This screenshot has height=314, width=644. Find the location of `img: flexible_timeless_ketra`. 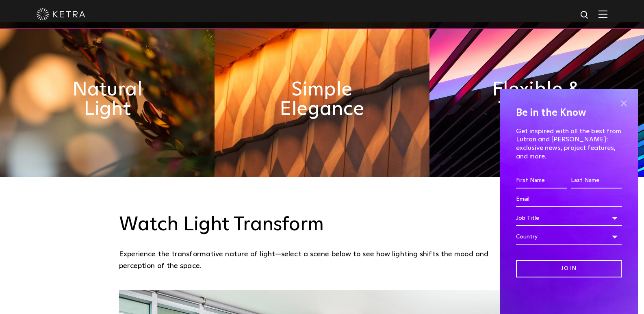

img: flexible_timeless_ketra is located at coordinates (537, 99).